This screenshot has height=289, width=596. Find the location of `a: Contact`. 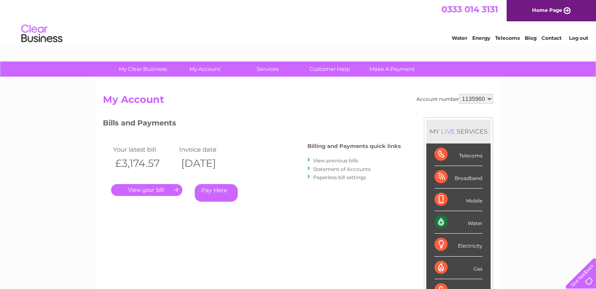

a: Contact is located at coordinates (552, 38).